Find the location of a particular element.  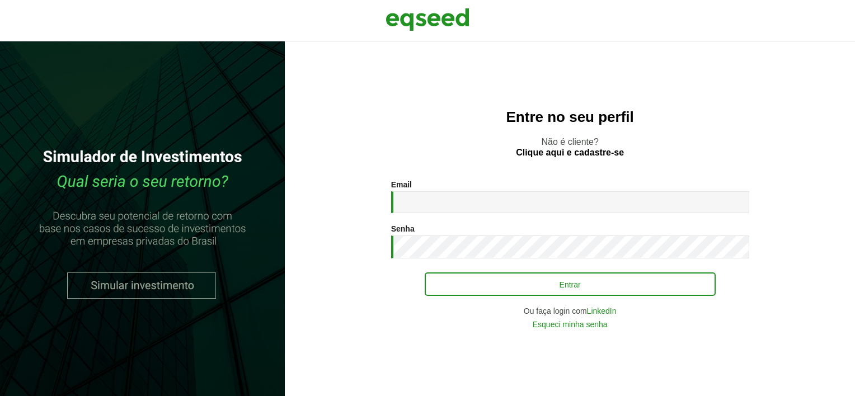

button: Entrar is located at coordinates (570, 284).